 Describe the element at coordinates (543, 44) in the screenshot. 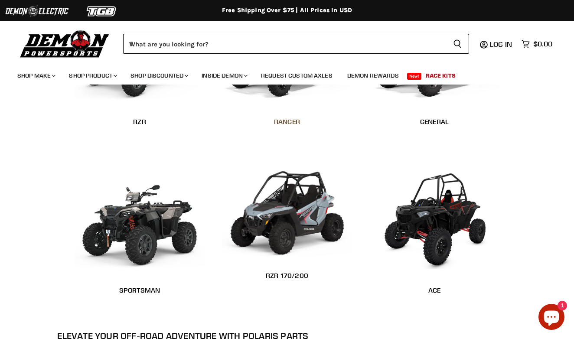

I see `span: $0.00` at that location.